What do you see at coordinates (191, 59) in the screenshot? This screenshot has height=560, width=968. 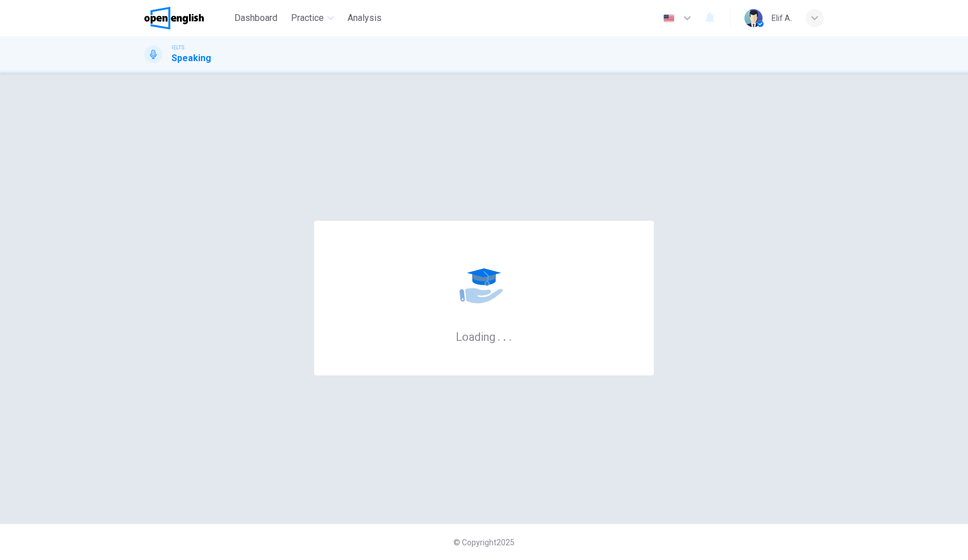 I see `h1: Speaking` at bounding box center [191, 59].